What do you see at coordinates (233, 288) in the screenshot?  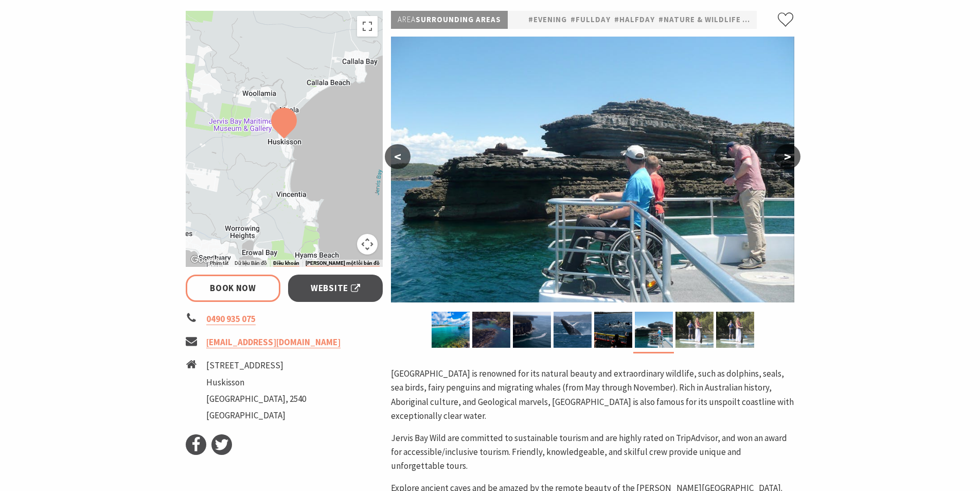 I see `a: Book Now` at bounding box center [233, 288].